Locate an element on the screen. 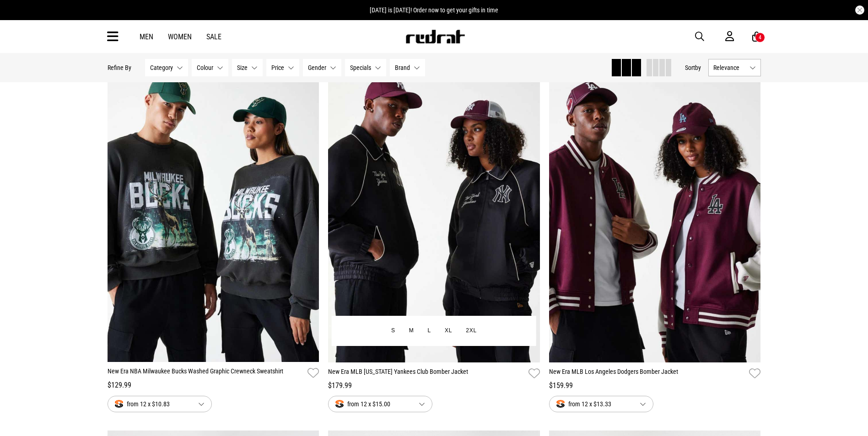 This screenshot has height=436, width=868. img: New Era Mlb New York Yankees Club Bomber Jacket in Black is located at coordinates (434, 214).